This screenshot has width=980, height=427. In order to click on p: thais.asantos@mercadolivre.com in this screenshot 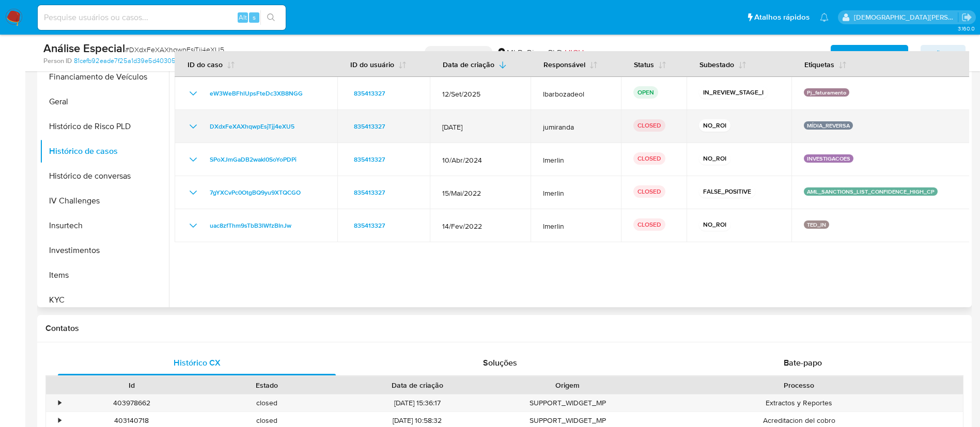, I will do `click(906, 17)`.